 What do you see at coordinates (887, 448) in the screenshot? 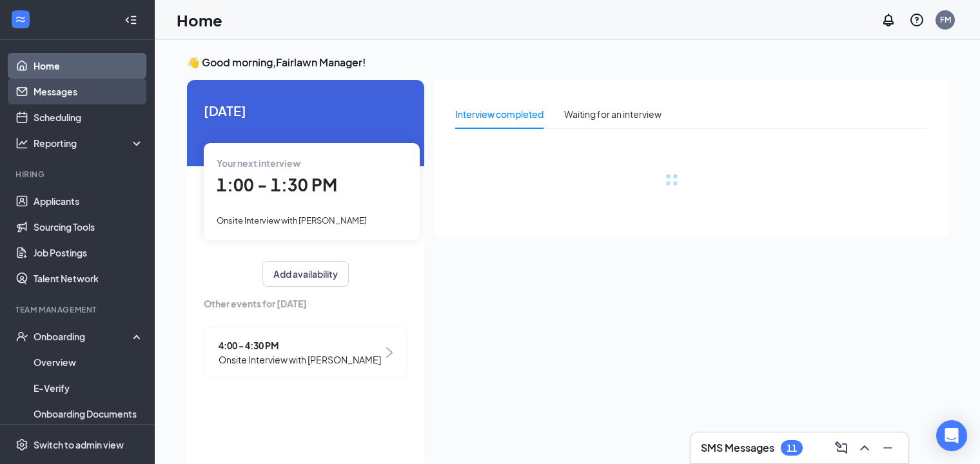
I see `button: Minimize` at bounding box center [887, 448].